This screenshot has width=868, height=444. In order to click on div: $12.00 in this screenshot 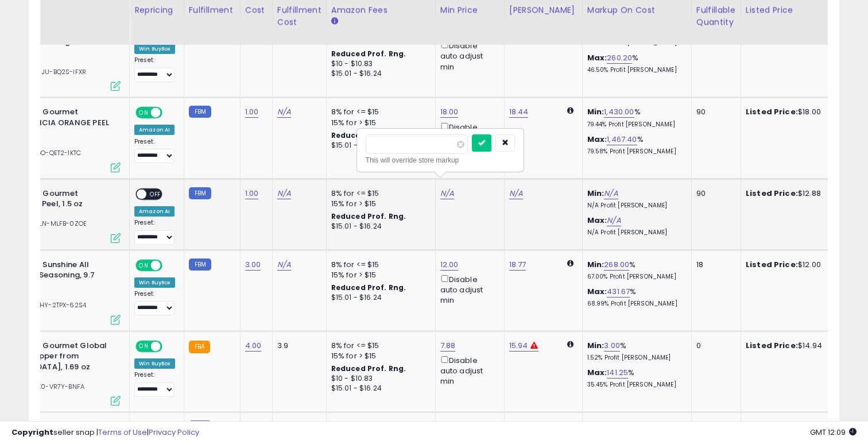, I will do `click(794, 265)`.